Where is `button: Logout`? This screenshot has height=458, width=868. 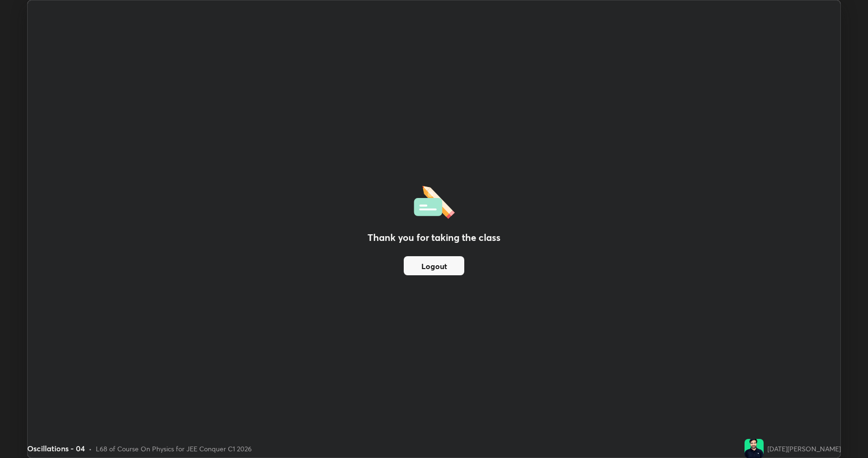
button: Logout is located at coordinates (434, 266).